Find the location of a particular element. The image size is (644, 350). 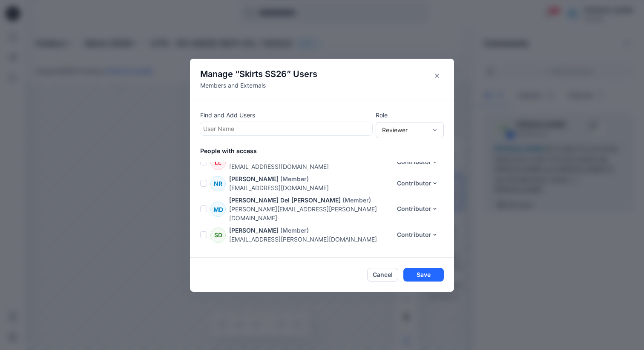

button: Save is located at coordinates (424, 275).